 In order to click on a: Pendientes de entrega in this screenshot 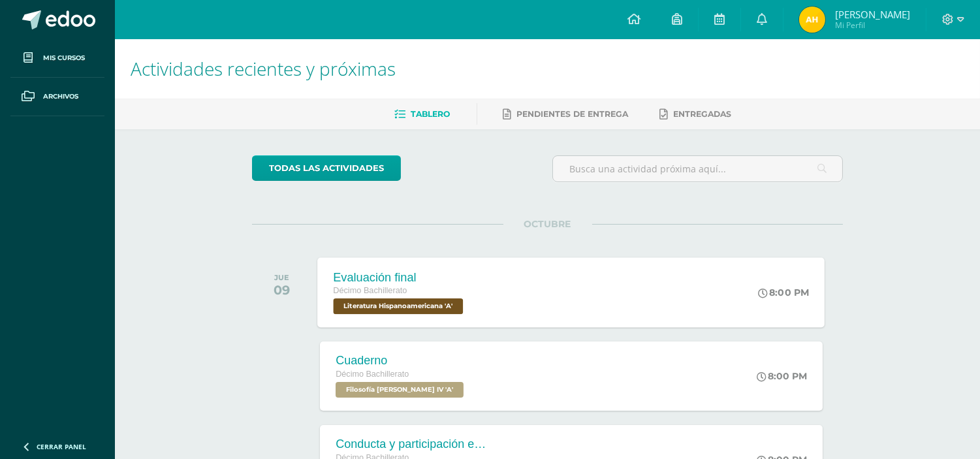, I will do `click(566, 114)`.